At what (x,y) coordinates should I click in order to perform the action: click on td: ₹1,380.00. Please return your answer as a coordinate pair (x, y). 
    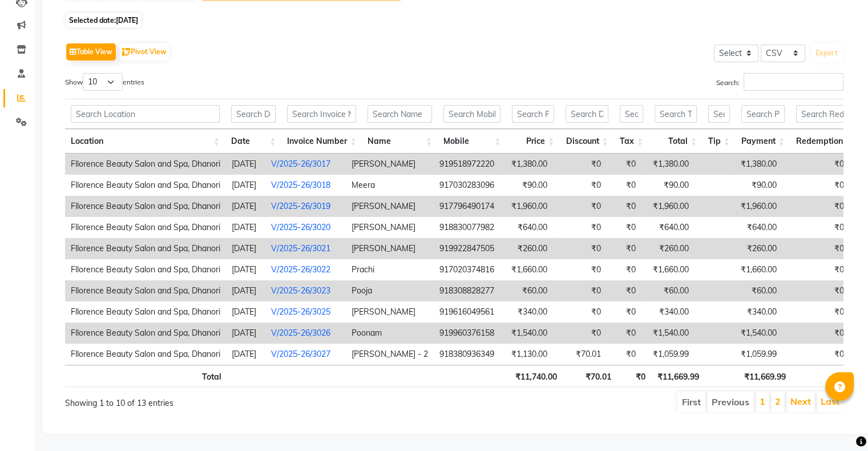
    Looking at the image, I should click on (755, 164).